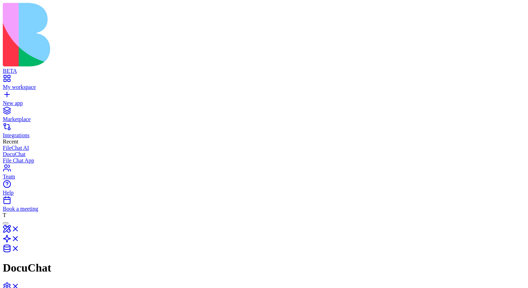 This screenshot has width=528, height=288. Describe the element at coordinates (264, 87) in the screenshot. I see `div: My workspace` at that location.